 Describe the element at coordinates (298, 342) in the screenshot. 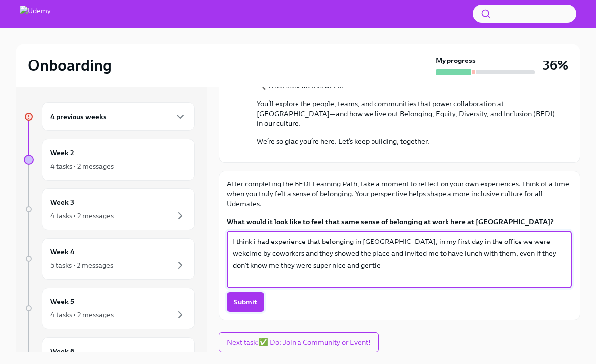

I see `button: Next task:✅ Do: Join a Community or Event!` at that location.